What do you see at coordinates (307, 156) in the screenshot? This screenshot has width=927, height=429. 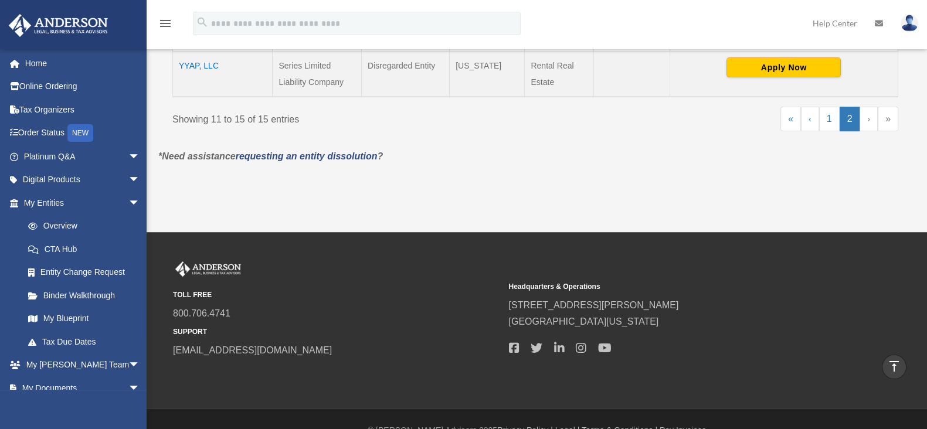 I see `a: requesting an entity dissolution` at bounding box center [307, 156].